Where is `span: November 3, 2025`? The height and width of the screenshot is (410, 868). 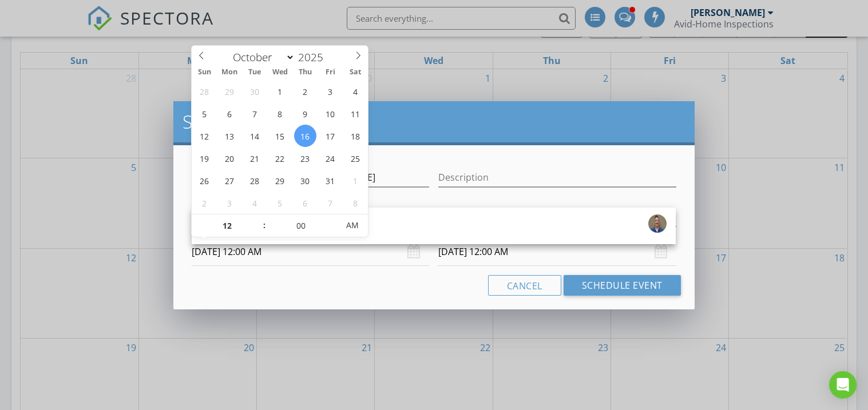
span: November 3, 2025 is located at coordinates (229, 202).